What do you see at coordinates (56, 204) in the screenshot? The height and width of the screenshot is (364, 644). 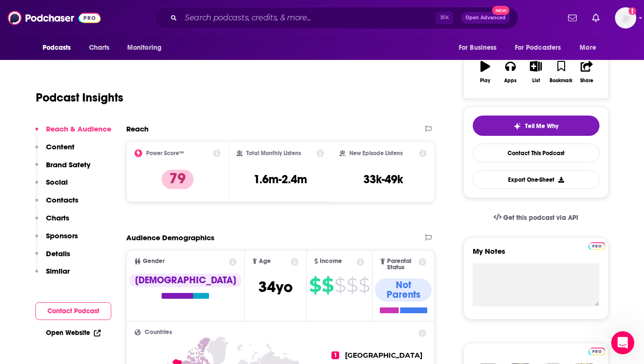 I see `button: Contacts` at bounding box center [56, 204].